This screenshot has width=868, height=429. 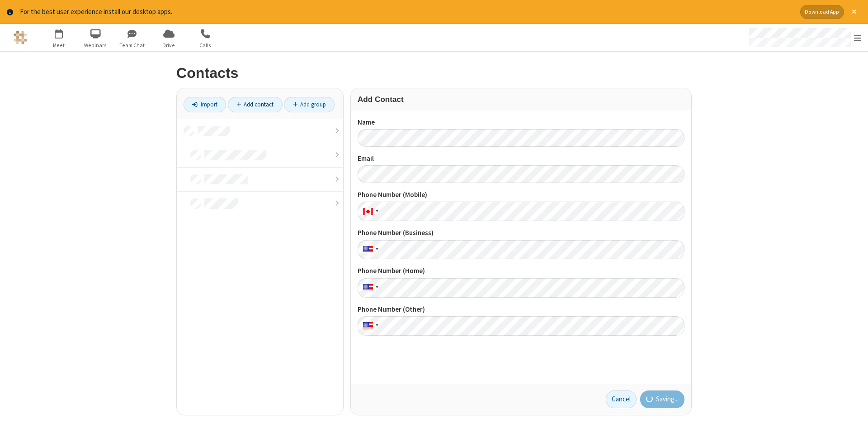 What do you see at coordinates (309, 105) in the screenshot?
I see `a: Add group` at bounding box center [309, 105].